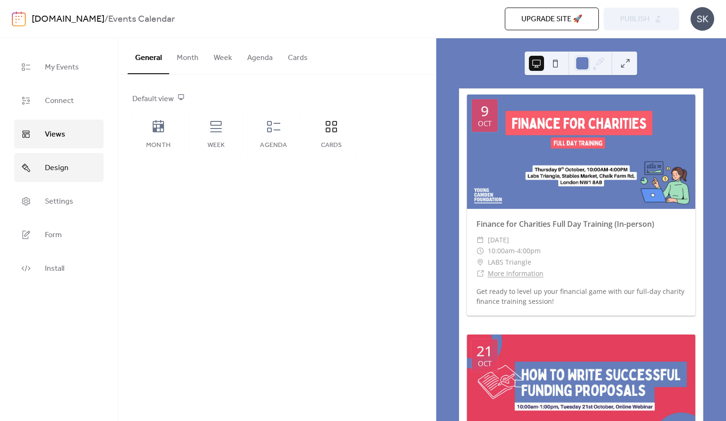  What do you see at coordinates (59, 234) in the screenshot?
I see `a: Form` at bounding box center [59, 234].